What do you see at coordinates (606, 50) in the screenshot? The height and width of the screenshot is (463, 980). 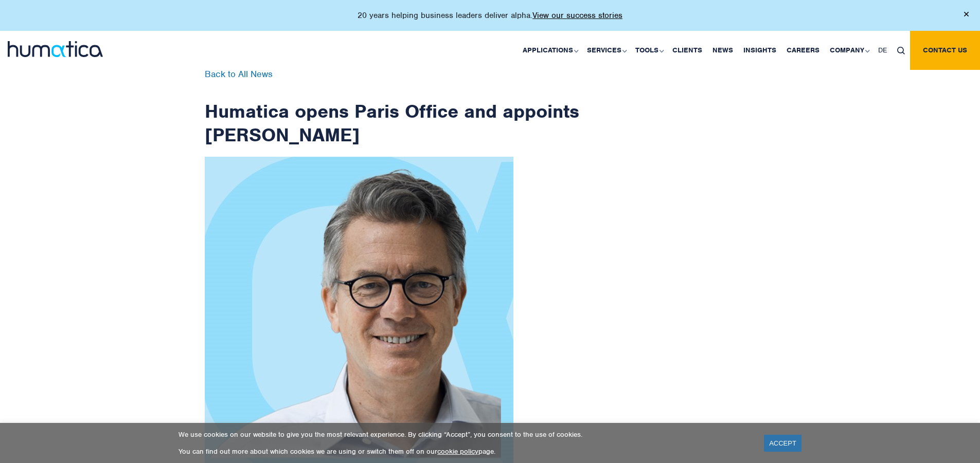 I see `a: Services` at bounding box center [606, 50].